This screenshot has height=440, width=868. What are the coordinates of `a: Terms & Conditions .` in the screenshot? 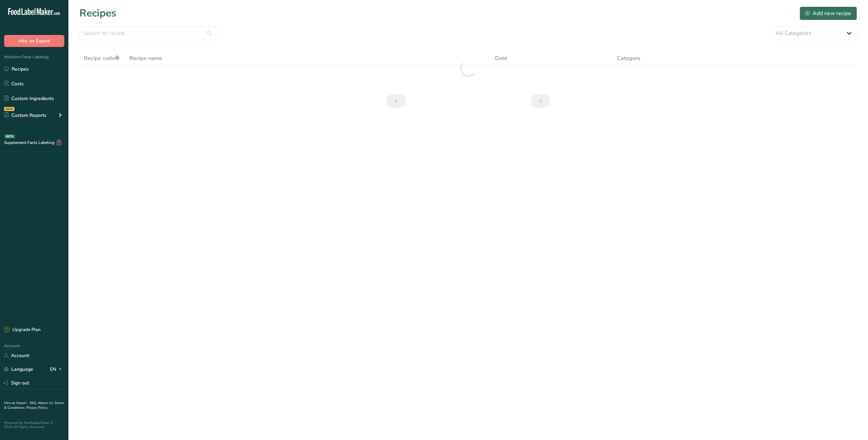 It's located at (34, 405).